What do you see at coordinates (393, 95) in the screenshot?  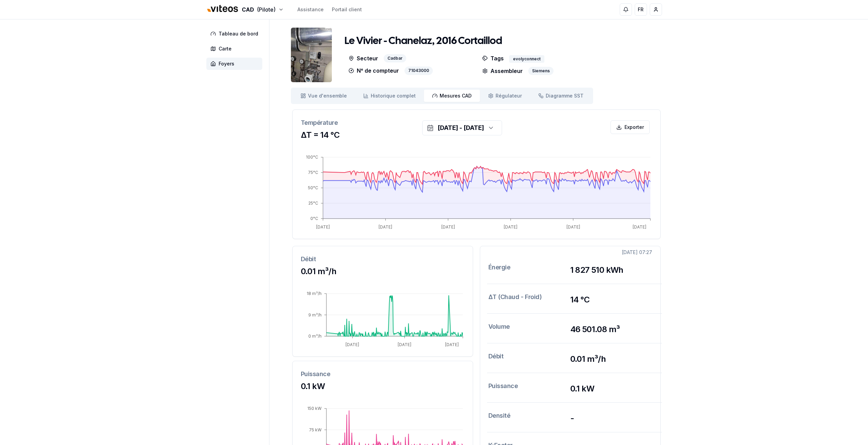 I see `span: Historique complet` at bounding box center [393, 95].